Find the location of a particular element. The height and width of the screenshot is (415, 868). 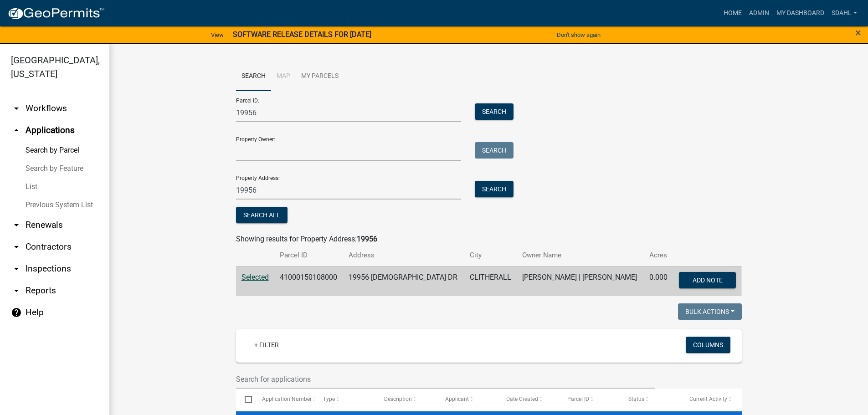

th: Acres is located at coordinates (658, 255).